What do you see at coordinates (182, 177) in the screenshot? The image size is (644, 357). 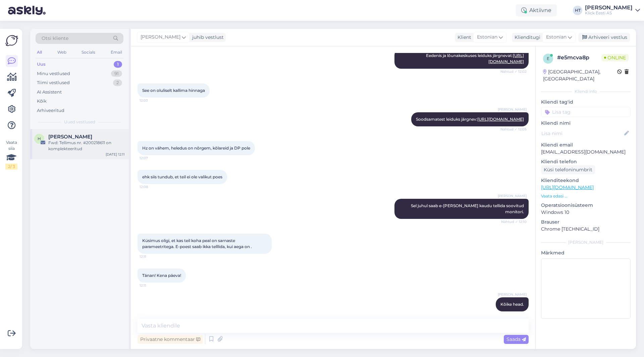 I see `span: ehk siis tundub, et teil ei ole valikut poes` at bounding box center [182, 177].